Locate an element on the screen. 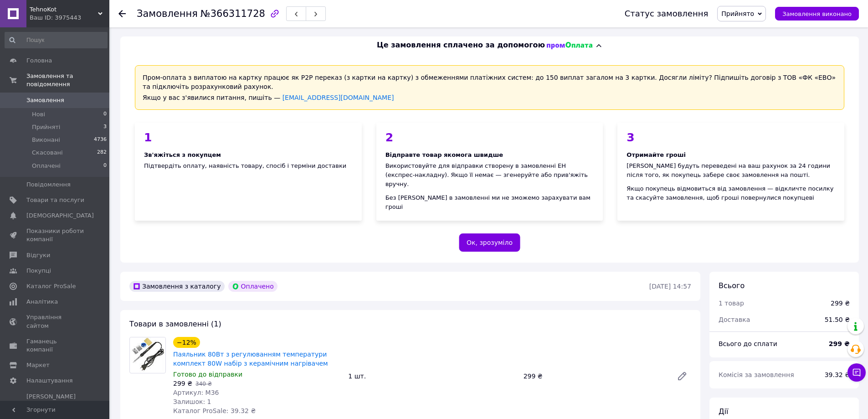 The image size is (868, 419). button: Ок, зрозуміло is located at coordinates (489, 243).